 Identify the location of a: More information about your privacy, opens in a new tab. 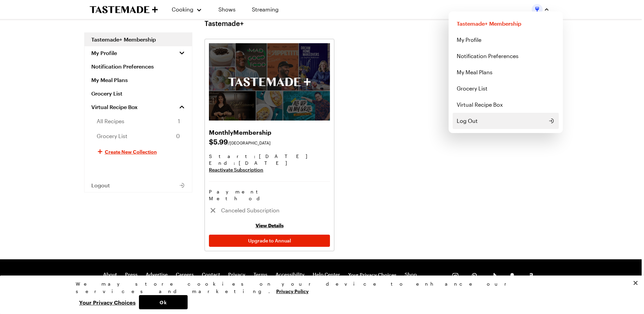
(293, 291).